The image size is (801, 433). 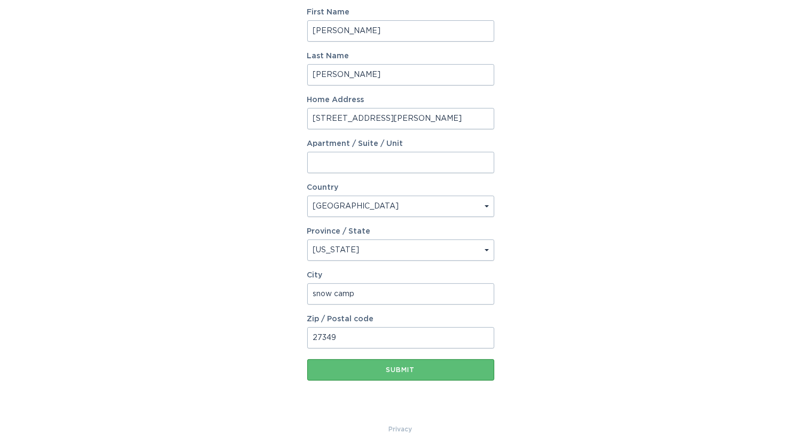 What do you see at coordinates (401, 56) in the screenshot?
I see `label: Last Name` at bounding box center [401, 56].